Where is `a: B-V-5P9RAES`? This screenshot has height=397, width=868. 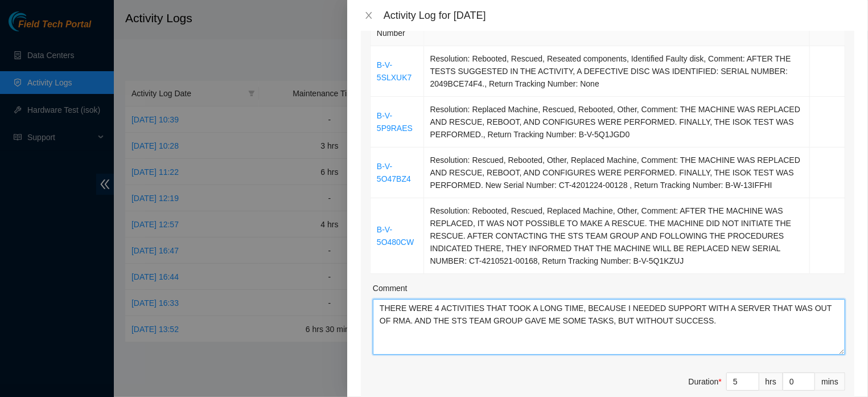 a: B-V-5P9RAES is located at coordinates (395, 122).